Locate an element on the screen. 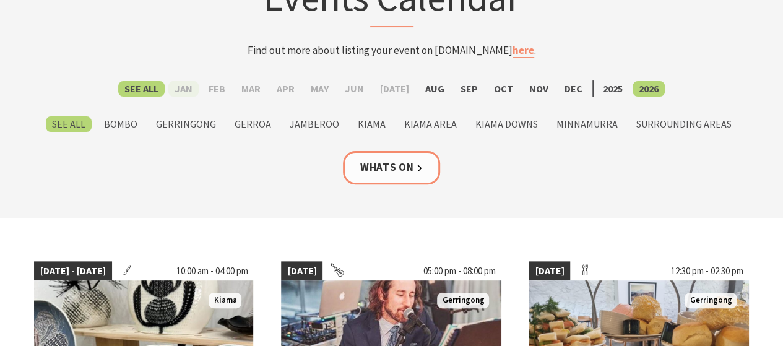  label: Mar is located at coordinates (251, 89).